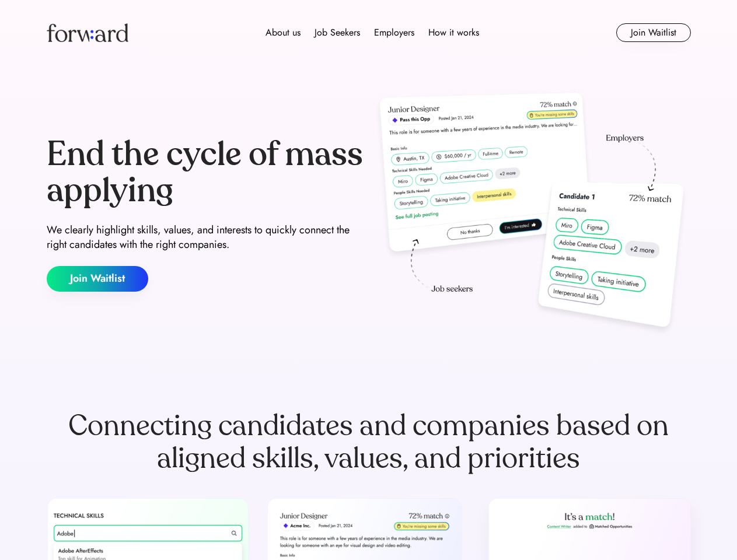  What do you see at coordinates (283, 33) in the screenshot?
I see `div: About us` at bounding box center [283, 33].